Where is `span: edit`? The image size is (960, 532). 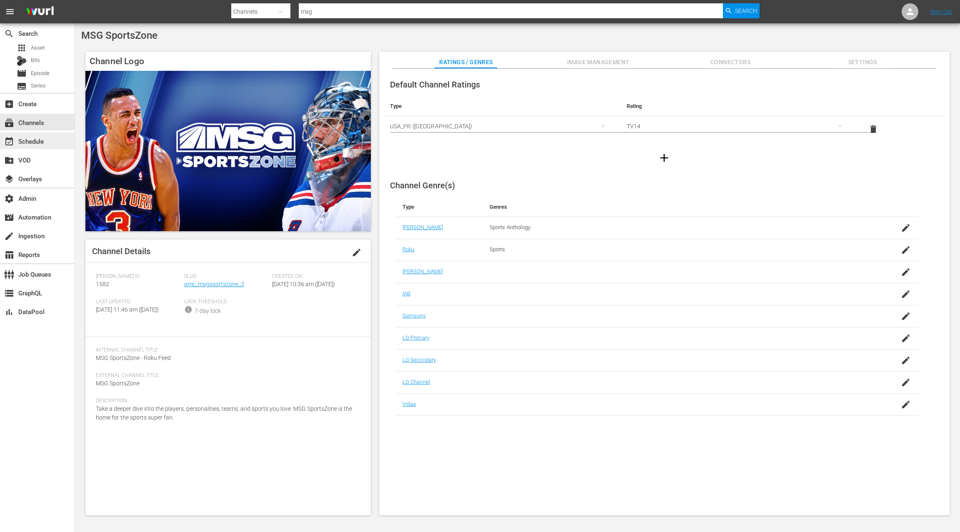 span: edit is located at coordinates (357, 252).